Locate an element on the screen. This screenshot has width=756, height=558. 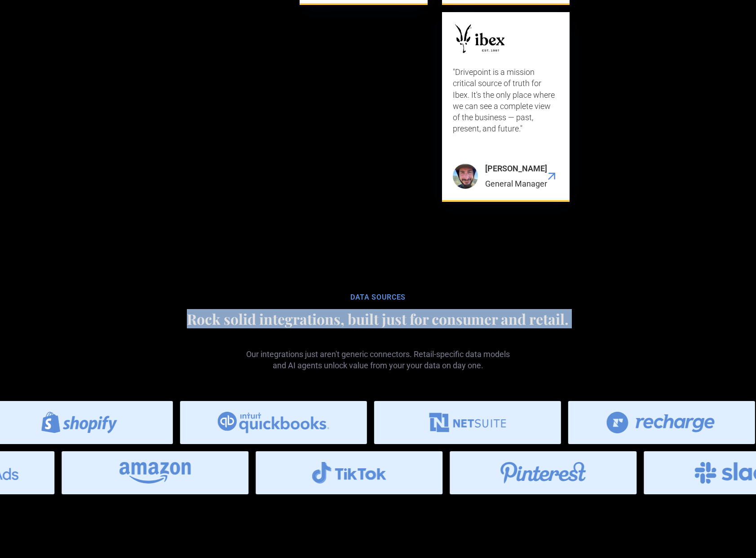
p: "Drivepoint is a mission critical source of truth for Ibex. It's the only place where we can see ... is located at coordinates (506, 100).